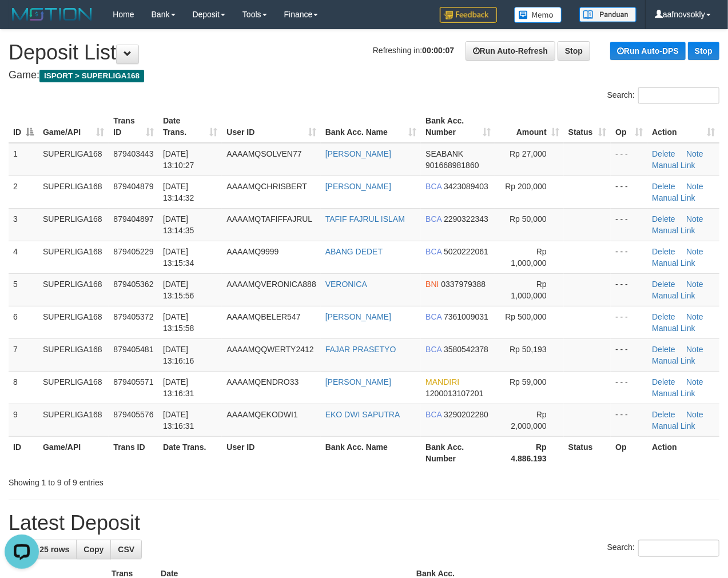 The height and width of the screenshot is (578, 728). I want to click on th: Action, so click(683, 452).